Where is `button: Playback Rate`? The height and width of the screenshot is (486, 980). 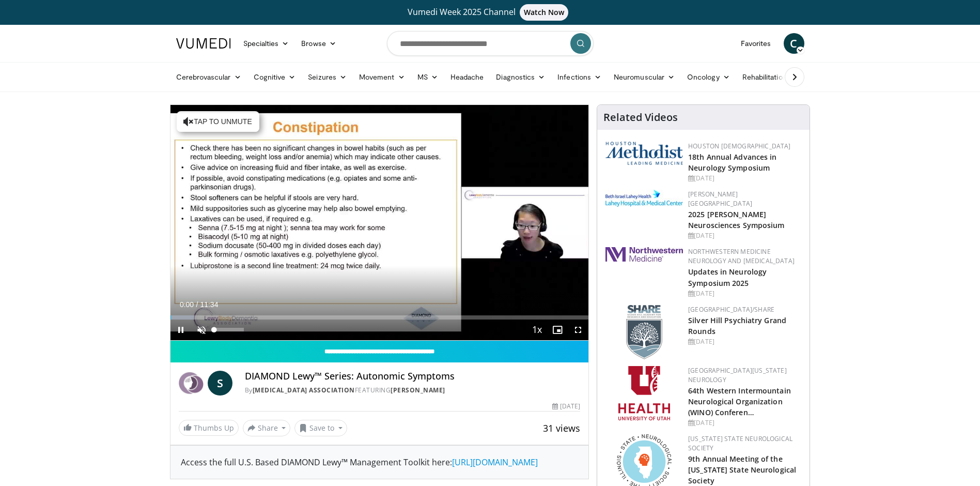 button: Playback Rate is located at coordinates (536, 329).